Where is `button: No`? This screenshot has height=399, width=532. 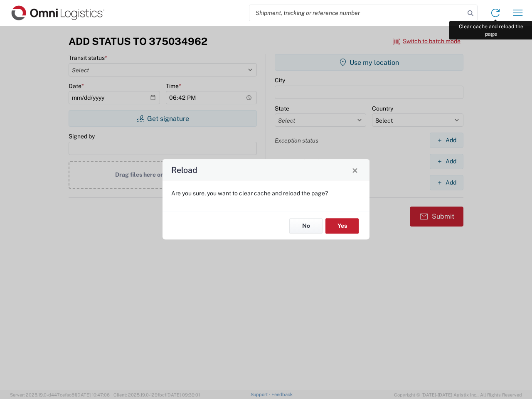
button: No is located at coordinates (306, 225).